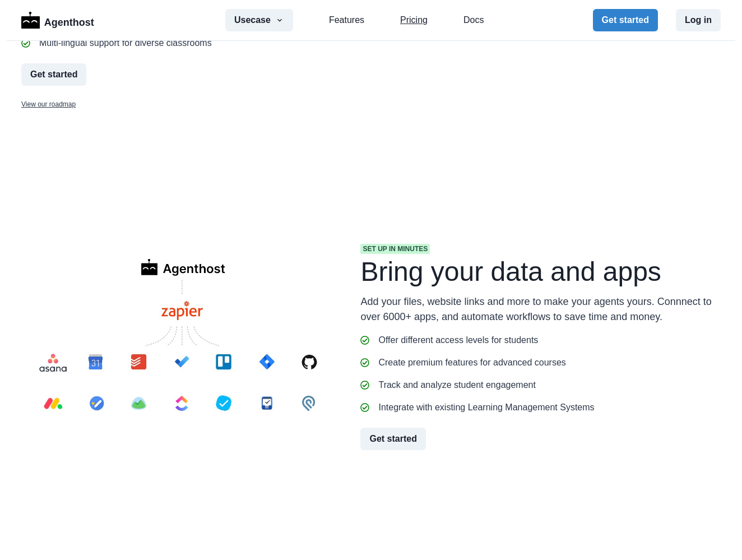  What do you see at coordinates (472, 362) in the screenshot?
I see `p: Create premium features for advanced courses` at bounding box center [472, 362].